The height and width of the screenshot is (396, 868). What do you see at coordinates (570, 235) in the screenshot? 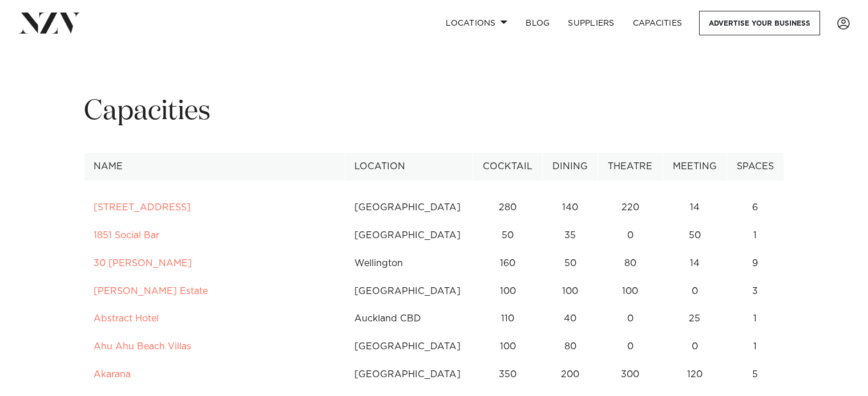
I see `td: 35` at bounding box center [570, 235].